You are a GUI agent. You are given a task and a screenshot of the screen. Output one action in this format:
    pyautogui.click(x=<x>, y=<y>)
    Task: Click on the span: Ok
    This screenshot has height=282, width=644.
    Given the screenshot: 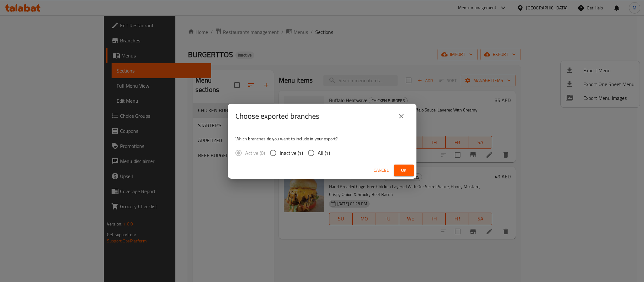 What is the action you would take?
    pyautogui.click(x=404, y=170)
    